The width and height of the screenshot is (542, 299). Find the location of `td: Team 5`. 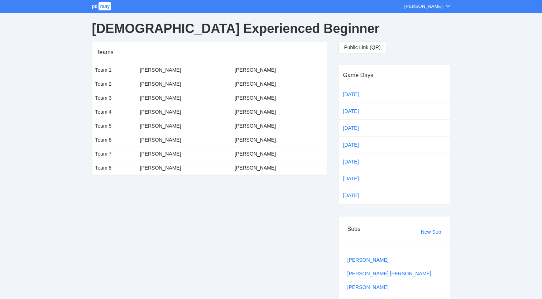

td: Team 5 is located at coordinates (115, 125).